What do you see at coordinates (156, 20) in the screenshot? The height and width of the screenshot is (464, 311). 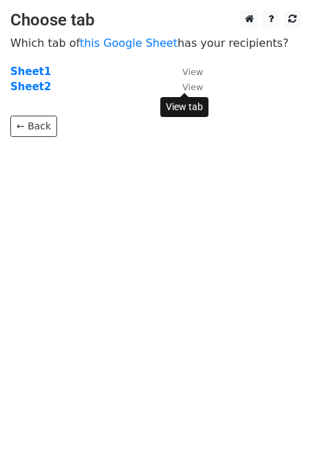 I see `h3: Choose tab` at bounding box center [156, 20].